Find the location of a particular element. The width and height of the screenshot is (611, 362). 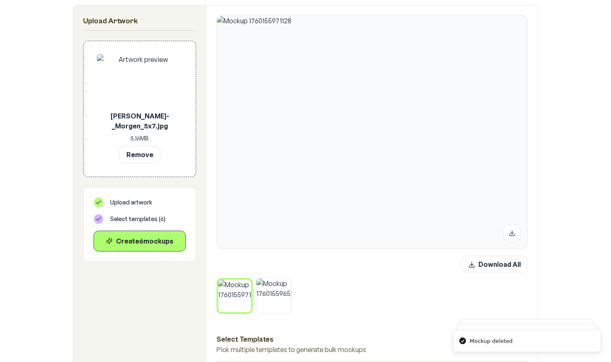

button: Create6mockups is located at coordinates (140, 241).